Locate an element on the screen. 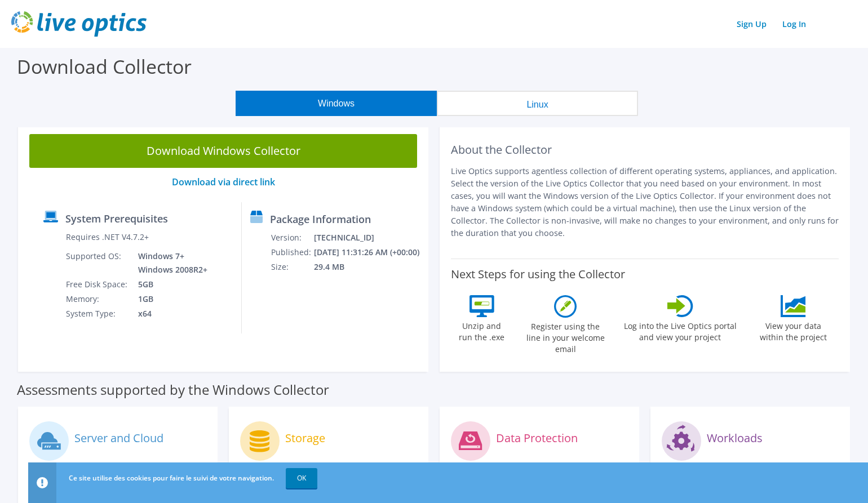 This screenshot has height=503, width=868. label: Next Steps for using the Collector is located at coordinates (538, 275).